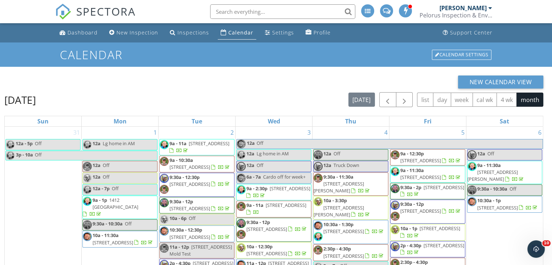  I want to click on span: 10a - 3:30p, so click(335, 200).